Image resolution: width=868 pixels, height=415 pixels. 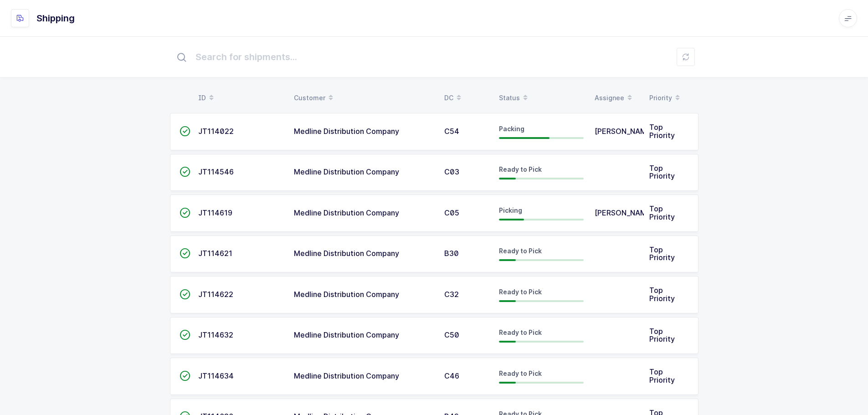 What do you see at coordinates (241, 98) in the screenshot?
I see `div: ID` at bounding box center [241, 98].